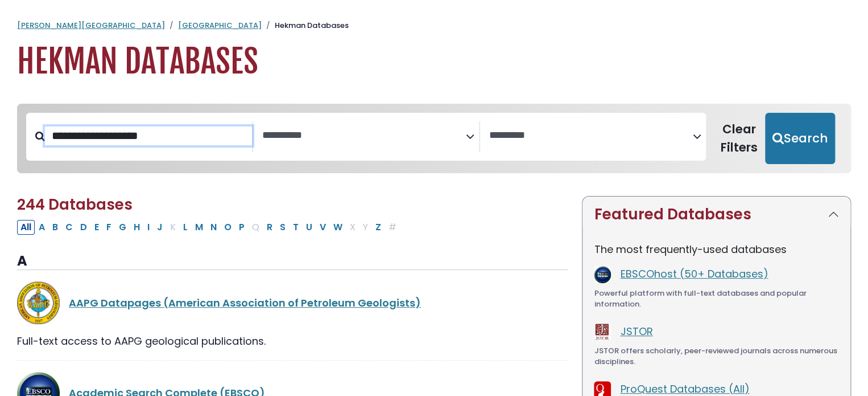 The image size is (868, 396). What do you see at coordinates (41, 227) in the screenshot?
I see `button: Filter Results A` at bounding box center [41, 227].